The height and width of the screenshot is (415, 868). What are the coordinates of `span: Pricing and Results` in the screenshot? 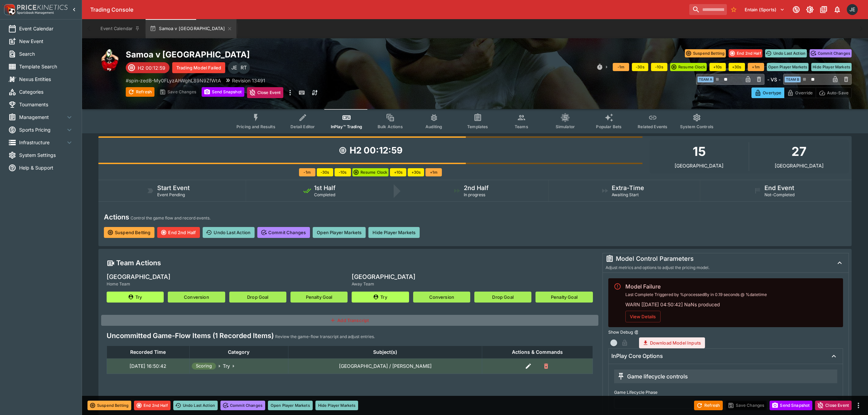 It's located at (256, 126).